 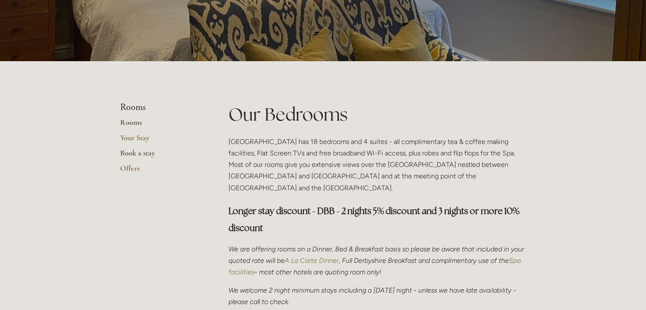 What do you see at coordinates (318, 272) in the screenshot?
I see `em: - most other hotels are quoting room only!` at bounding box center [318, 272].